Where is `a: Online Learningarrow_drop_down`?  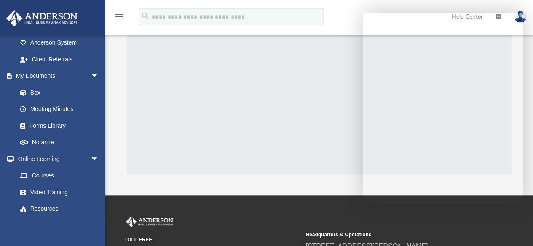
a: Online Learningarrow_drop_down is located at coordinates (56, 159).